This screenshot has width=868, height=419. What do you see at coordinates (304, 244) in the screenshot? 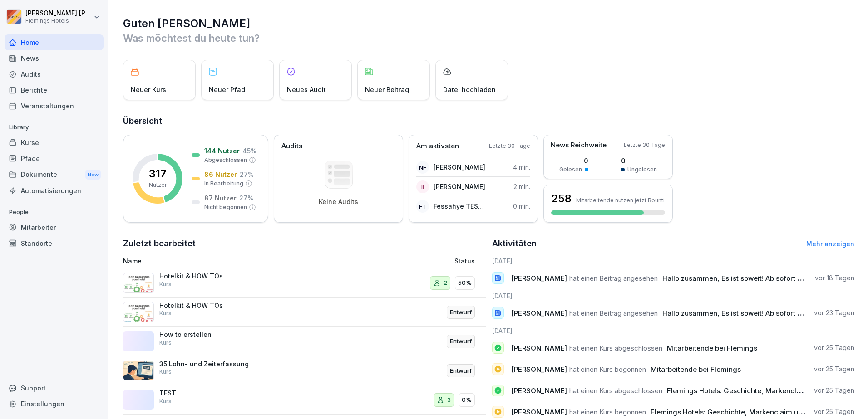
I see `h2: Zuletzt bearbeitet` at bounding box center [304, 244].